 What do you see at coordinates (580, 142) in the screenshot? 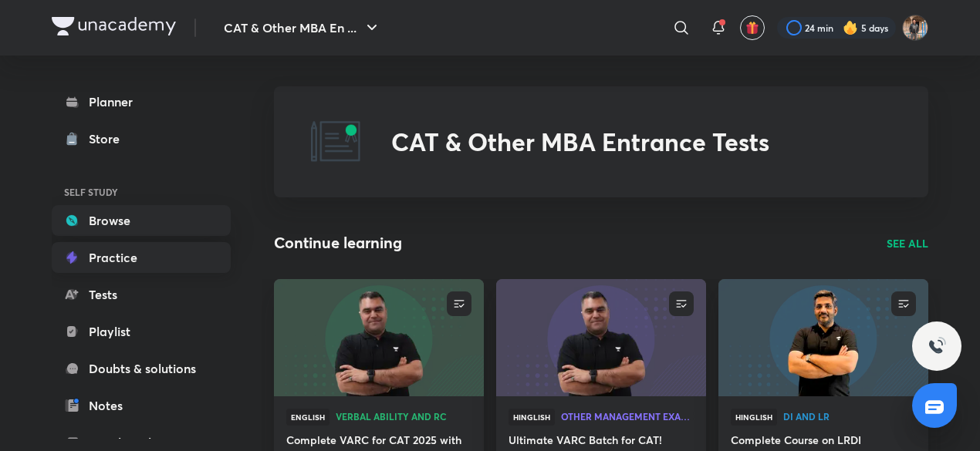
I see `h2: CAT & Other MBA Entrance Tests` at bounding box center [580, 142].